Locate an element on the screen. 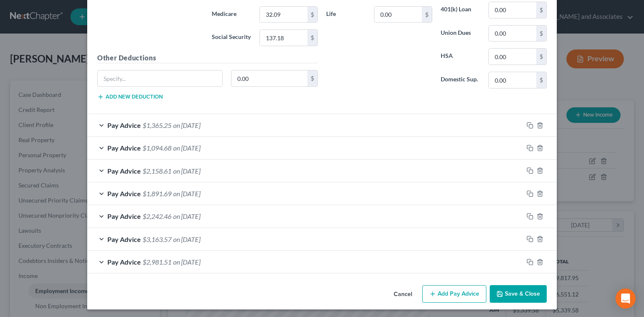  label: Domestic Sup. is located at coordinates (460, 80).